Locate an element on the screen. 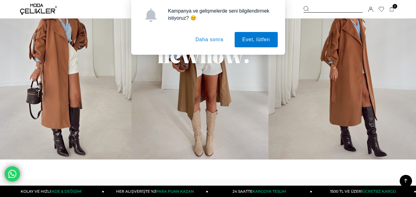  button: Daha sonra is located at coordinates (209, 40).